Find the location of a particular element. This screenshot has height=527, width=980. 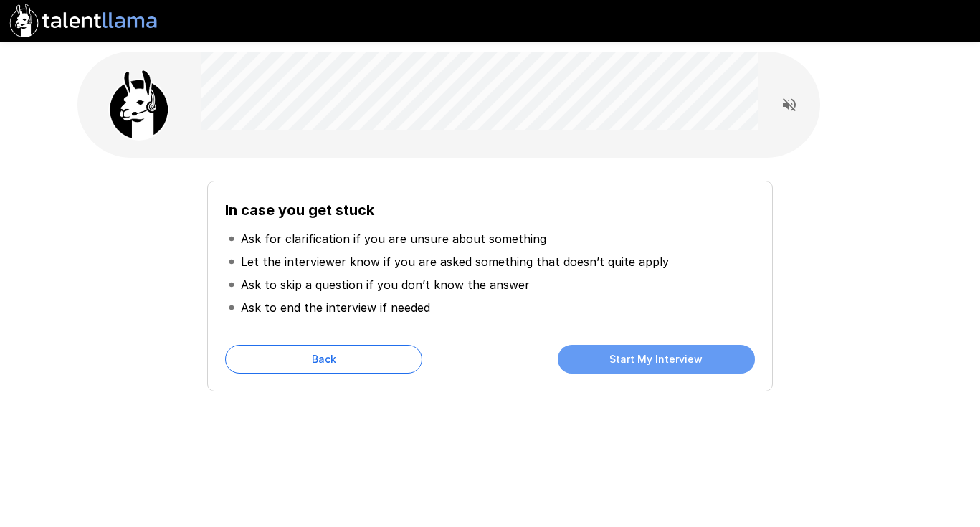

button: Start My Interview is located at coordinates (656, 359).